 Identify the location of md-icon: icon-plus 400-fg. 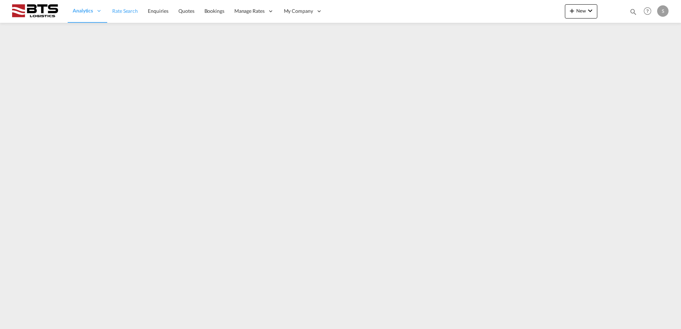
(572, 11).